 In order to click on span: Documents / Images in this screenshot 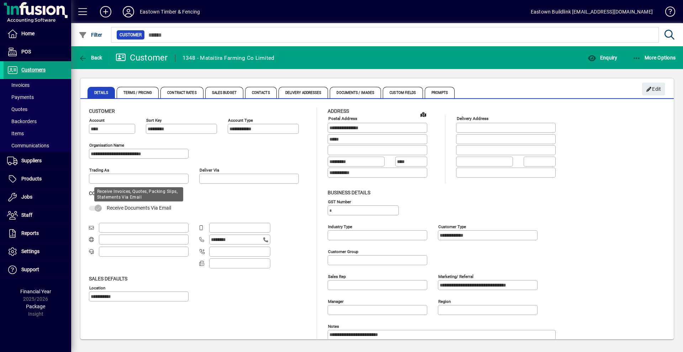, I will do `click(355, 92)`.